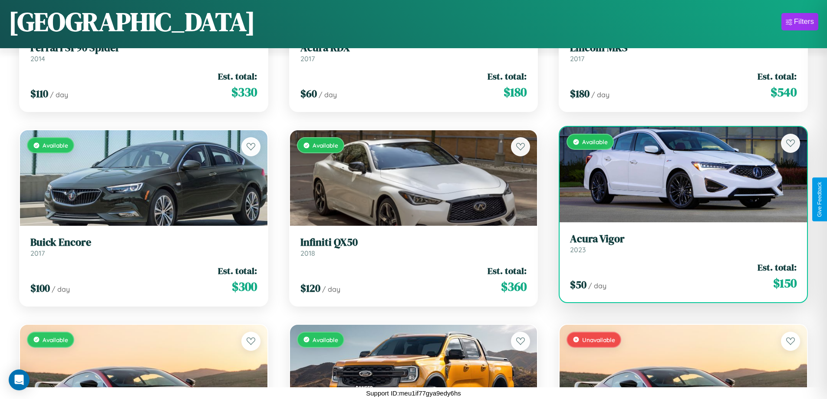  What do you see at coordinates (783, 92) in the screenshot?
I see `span: $ 540` at bounding box center [783, 92].